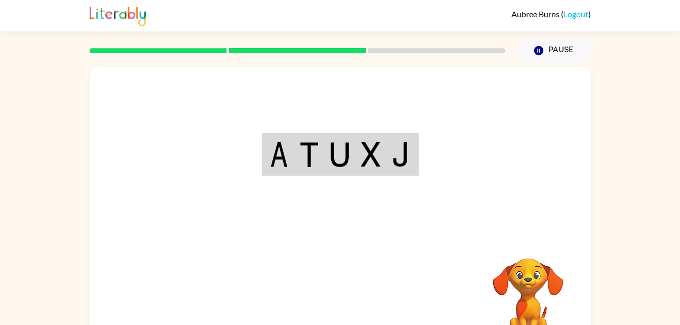 This screenshot has width=680, height=325. Describe the element at coordinates (309, 155) in the screenshot. I see `img: t` at that location.